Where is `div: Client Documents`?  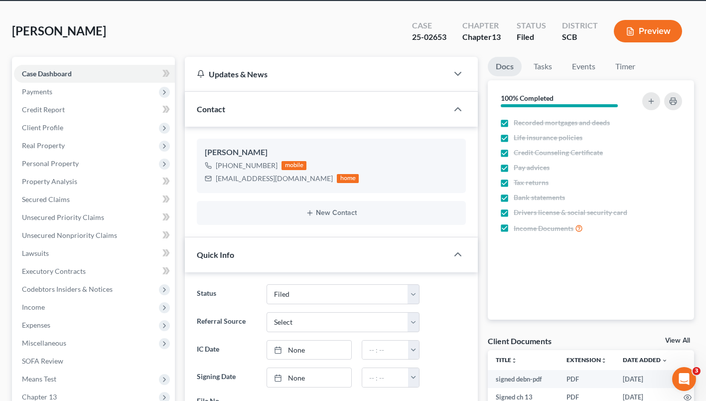 div: Client Documents is located at coordinates (520, 341).